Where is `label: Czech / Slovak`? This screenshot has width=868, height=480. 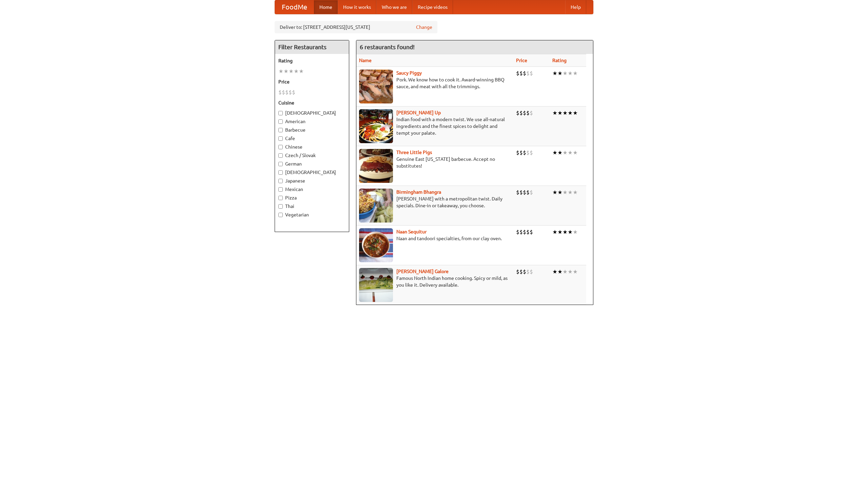 label: Czech / Slovak is located at coordinates (312, 155).